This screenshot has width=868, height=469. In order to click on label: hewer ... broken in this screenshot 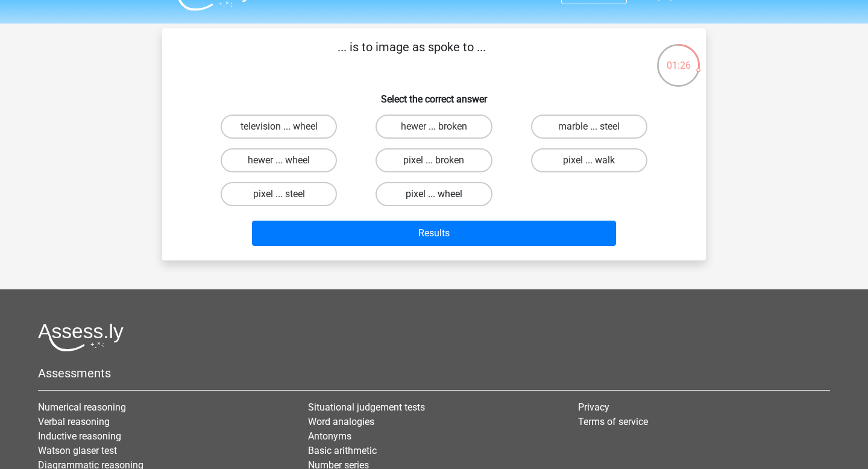, I will do `click(433, 127)`.